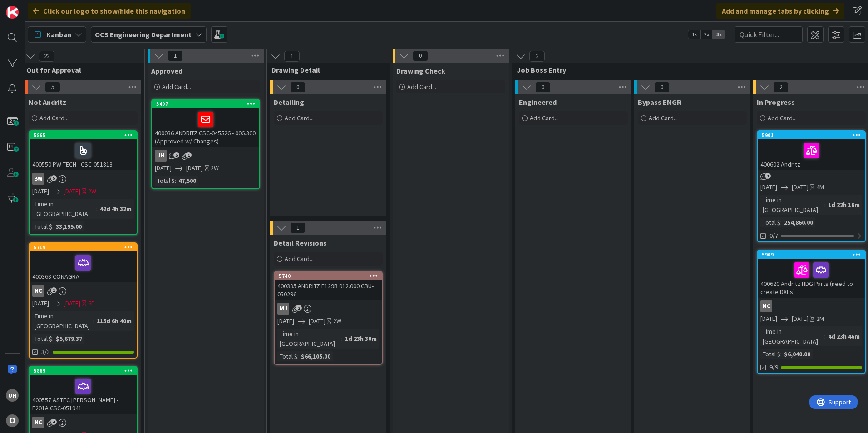 The width and height of the screenshot is (868, 433). Describe the element at coordinates (820, 319) in the screenshot. I see `div: 2M` at that location.